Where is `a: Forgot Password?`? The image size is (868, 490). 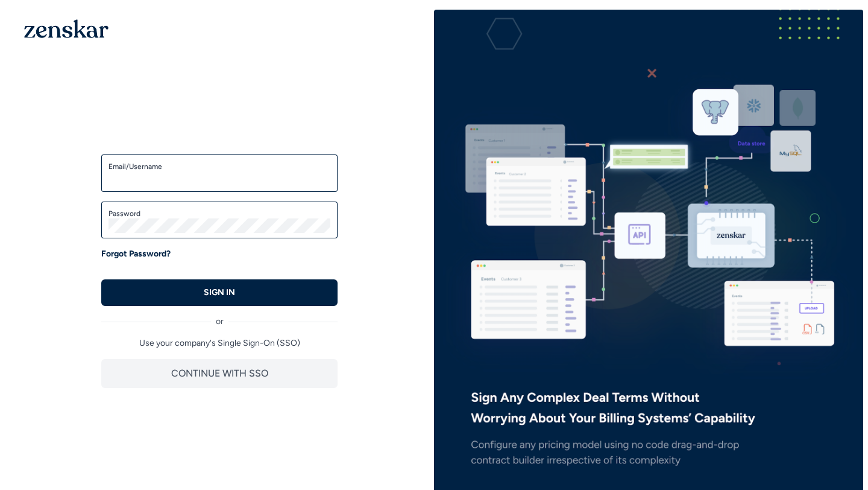 a: Forgot Password? is located at coordinates (136, 254).